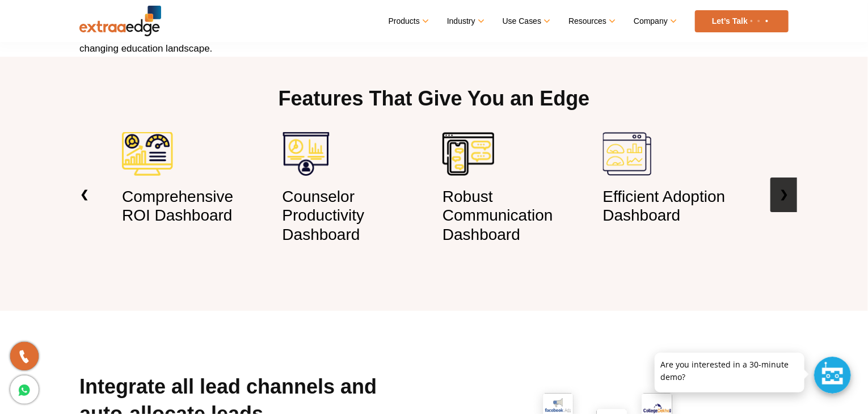 The width and height of the screenshot is (868, 414). What do you see at coordinates (526, 21) in the screenshot?
I see `a: Use Cases` at bounding box center [526, 21].